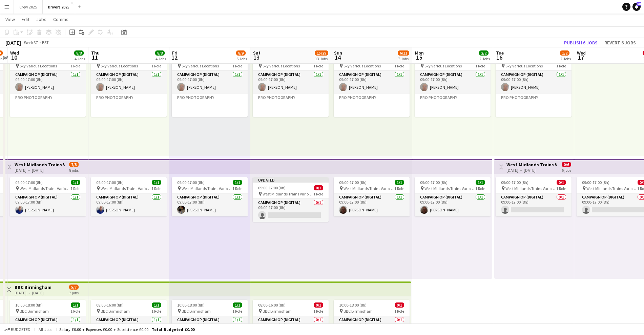  Describe the element at coordinates (95, 57) in the screenshot. I see `span: 11` at that location.